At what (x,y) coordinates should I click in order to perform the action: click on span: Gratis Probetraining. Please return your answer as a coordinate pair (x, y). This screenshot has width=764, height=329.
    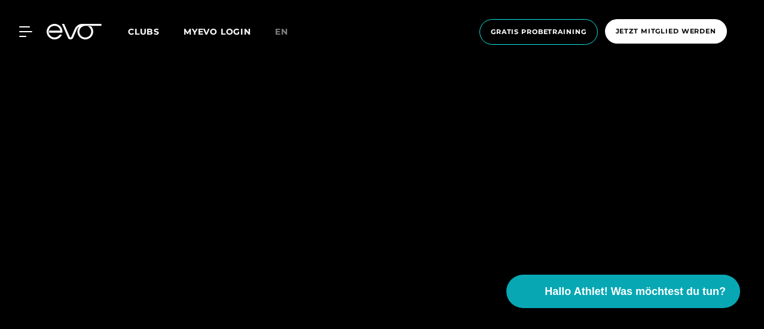
    Looking at the image, I should click on (539, 32).